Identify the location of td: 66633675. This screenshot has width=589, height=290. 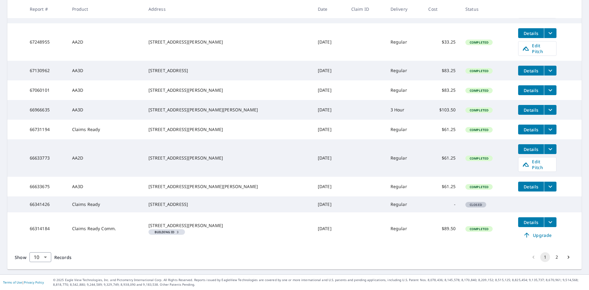
(46, 186).